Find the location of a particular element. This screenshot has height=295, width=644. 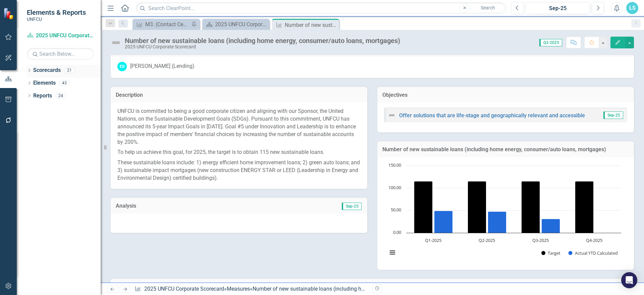

div: Sep-25 is located at coordinates (558, 8).